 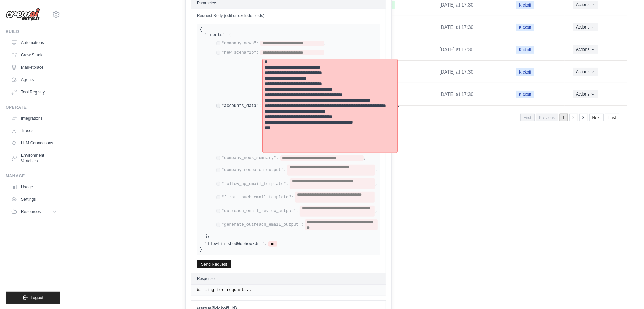 What do you see at coordinates (33, 31) in the screenshot?
I see `div: Build` at bounding box center [33, 31].